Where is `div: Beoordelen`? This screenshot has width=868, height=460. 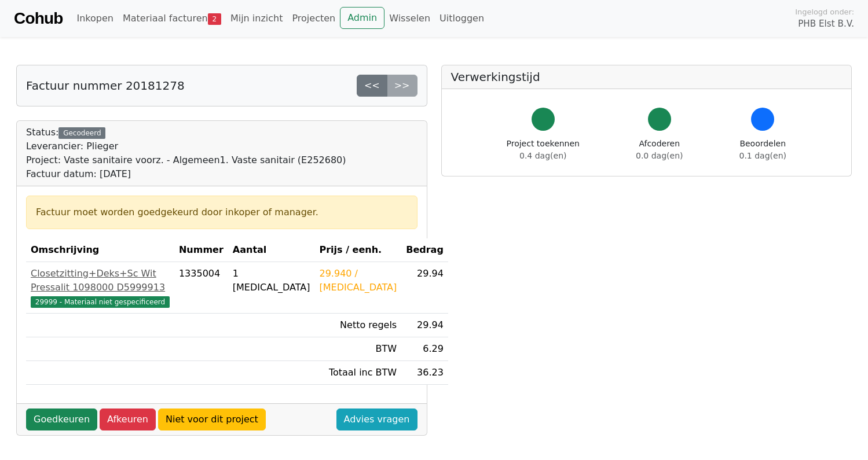 div: Beoordelen is located at coordinates (762, 150).